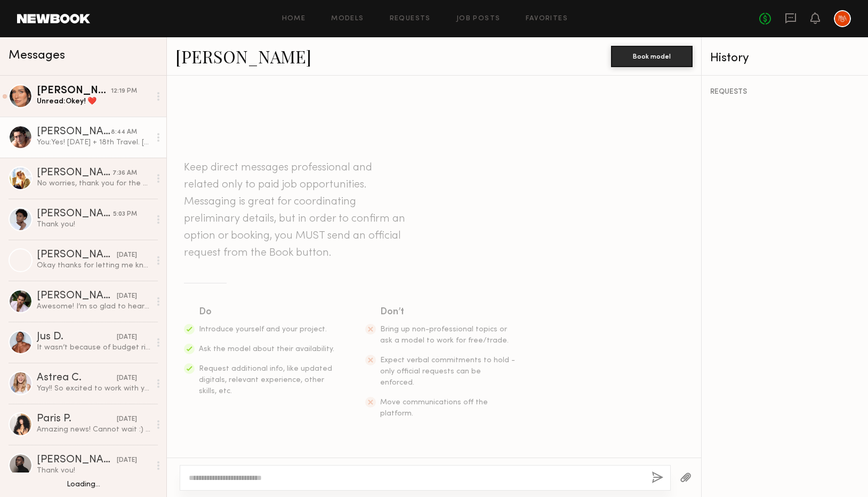  What do you see at coordinates (77, 379) in the screenshot?
I see `div: Astrea C.` at bounding box center [77, 379].